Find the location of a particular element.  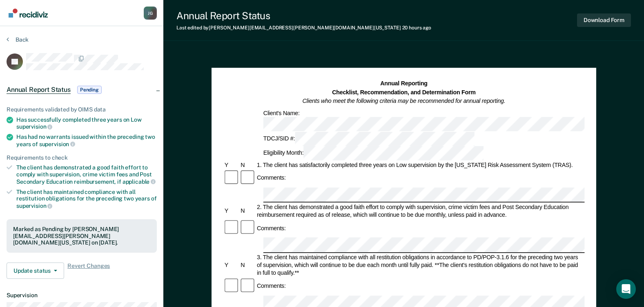

div: The client has demonstrated a good faith effort to comply with supervision, crime victim fees and... is located at coordinates (87, 174).